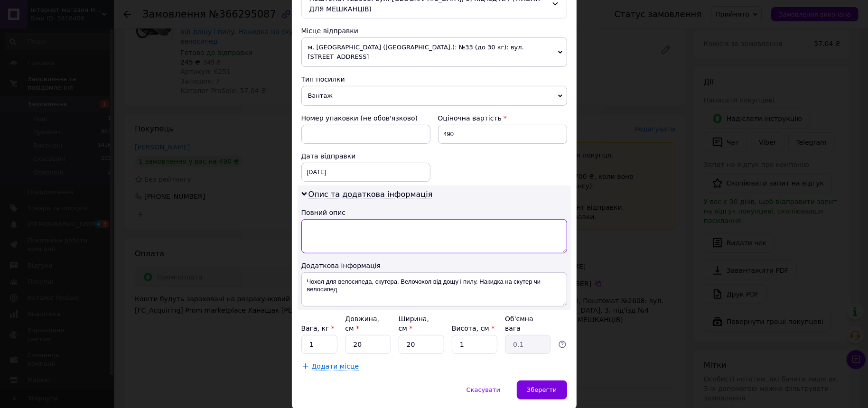 Image resolution: width=868 pixels, height=408 pixels. Describe the element at coordinates (473, 328) in the screenshot. I see `label: Висота, см` at that location.